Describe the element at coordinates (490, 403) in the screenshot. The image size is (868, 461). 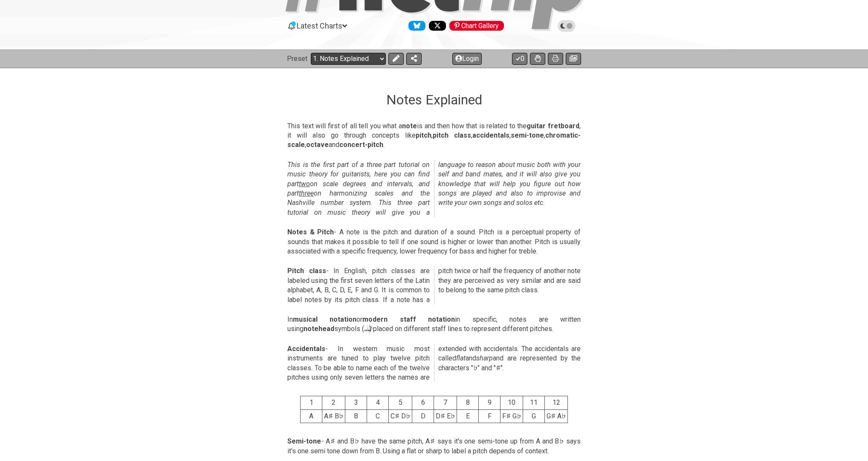
I see `th: 9` at that location.